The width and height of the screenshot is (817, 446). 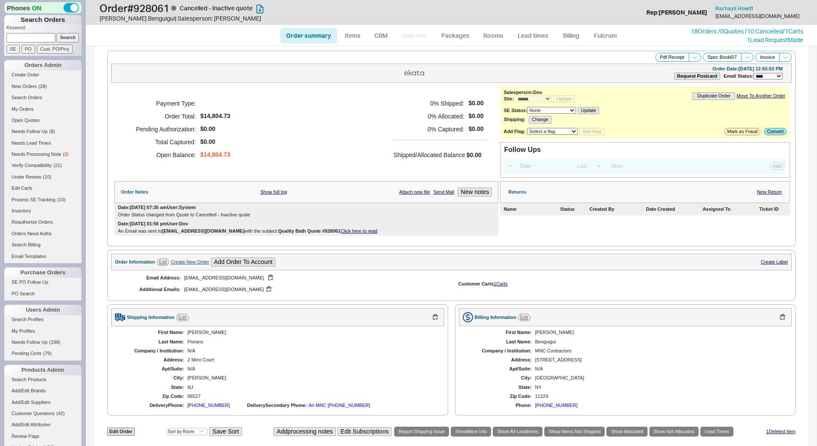 What do you see at coordinates (514, 131) in the screenshot?
I see `b: Add Flag:` at bounding box center [514, 131].